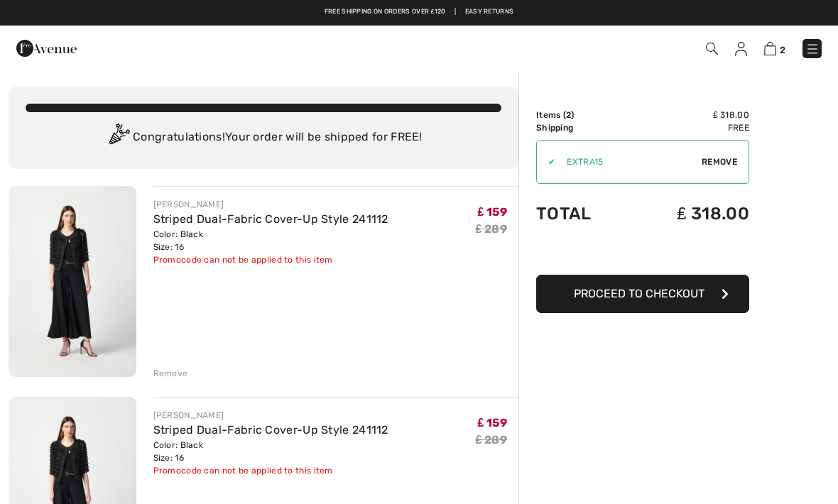 This screenshot has height=504, width=838. Describe the element at coordinates (689, 128) in the screenshot. I see `td: Free` at that location.